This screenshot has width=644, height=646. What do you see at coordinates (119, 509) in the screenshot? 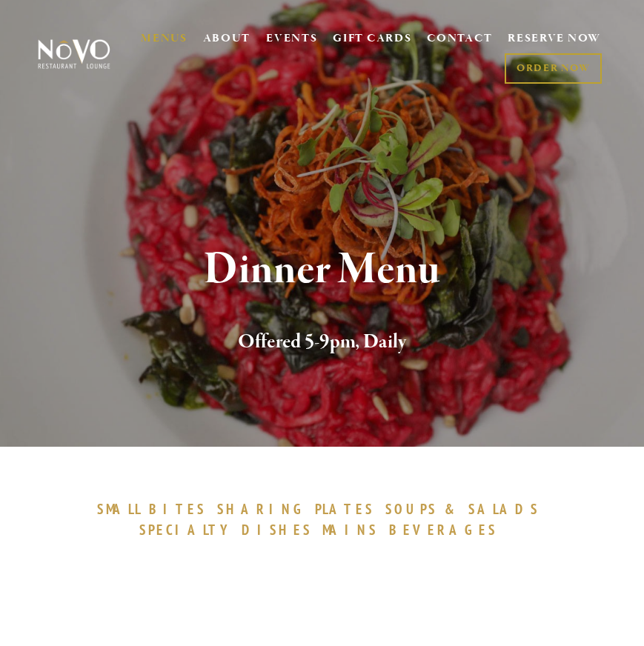
I see `span: SMALL` at bounding box center [119, 509].